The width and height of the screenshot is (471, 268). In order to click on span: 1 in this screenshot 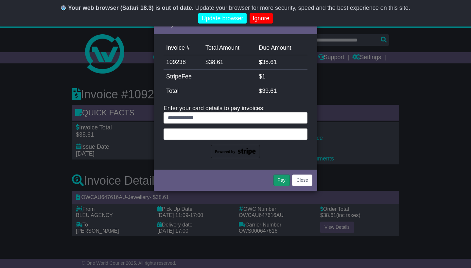, I will do `click(263, 76)`.